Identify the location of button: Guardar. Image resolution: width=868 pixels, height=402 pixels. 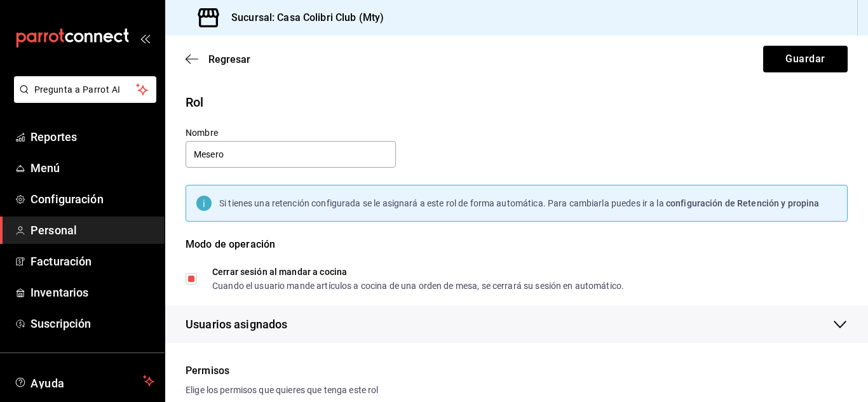
(805, 59).